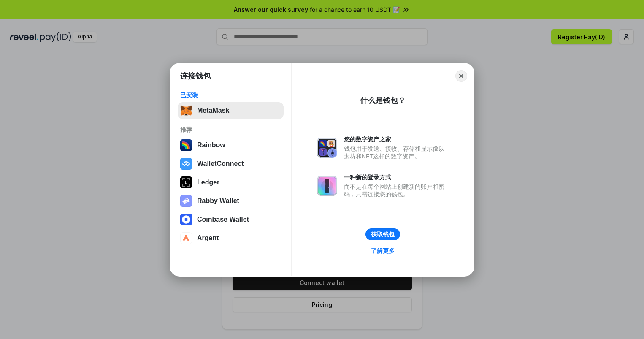 This screenshot has width=644, height=339. Describe the element at coordinates (186, 110) in the screenshot. I see `img: svg+xml,%3Csvg%20fill%3D%22none%22%20height%3D%2233%22%20viewBox%3D%220%200%2035%2033%22%20width%...` at that location.